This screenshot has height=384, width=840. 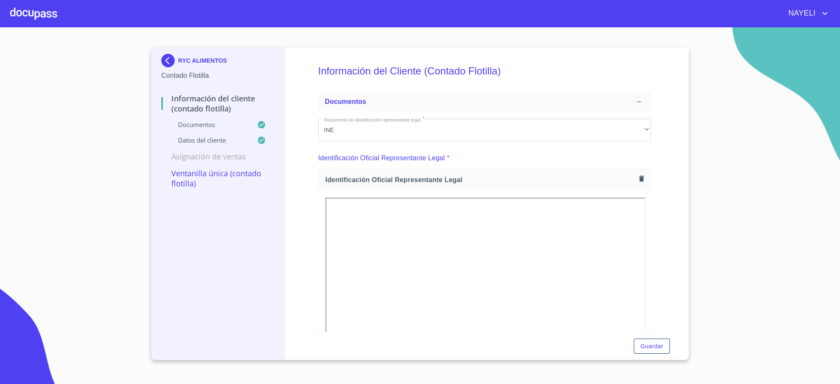 I want to click on p: Información del Cliente (Contado Flotilla), so click(x=218, y=103).